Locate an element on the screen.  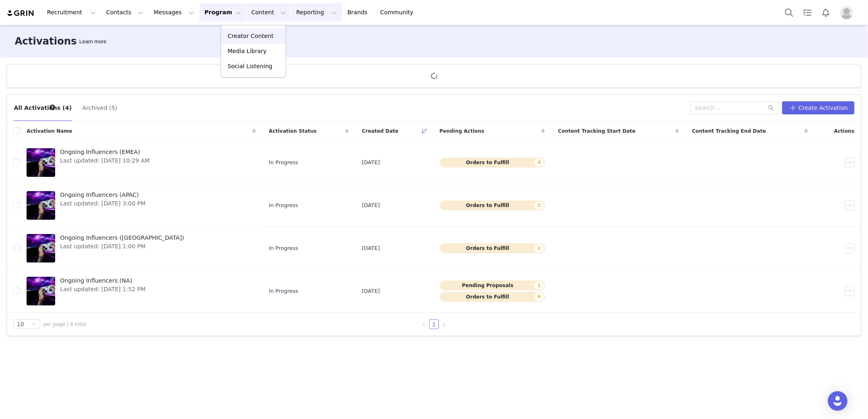
button: Orders to Fulfill4 is located at coordinates (492, 163).